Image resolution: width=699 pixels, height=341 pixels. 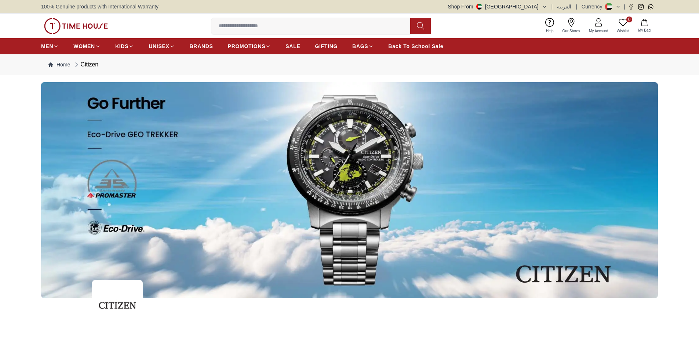 I want to click on span: Help, so click(x=550, y=31).